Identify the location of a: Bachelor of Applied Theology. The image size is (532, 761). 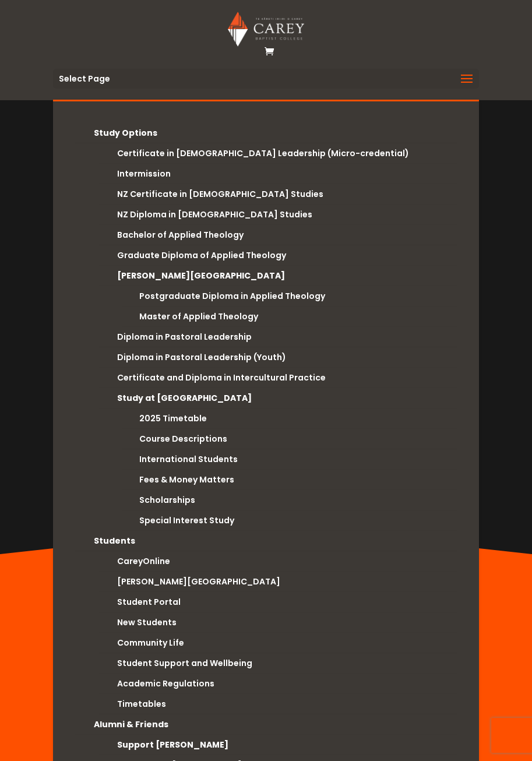
(278, 235).